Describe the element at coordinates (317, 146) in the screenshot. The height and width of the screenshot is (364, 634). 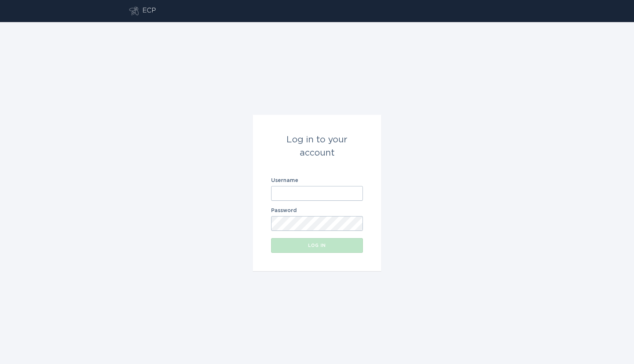
I see `div: Log in to your account` at that location.